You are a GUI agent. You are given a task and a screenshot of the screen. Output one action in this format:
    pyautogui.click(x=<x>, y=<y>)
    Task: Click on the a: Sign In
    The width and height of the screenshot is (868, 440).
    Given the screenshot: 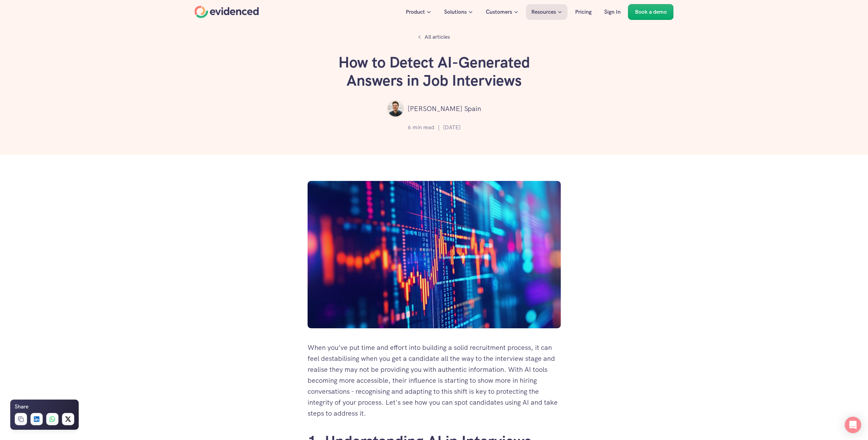 What is the action you would take?
    pyautogui.click(x=613, y=12)
    